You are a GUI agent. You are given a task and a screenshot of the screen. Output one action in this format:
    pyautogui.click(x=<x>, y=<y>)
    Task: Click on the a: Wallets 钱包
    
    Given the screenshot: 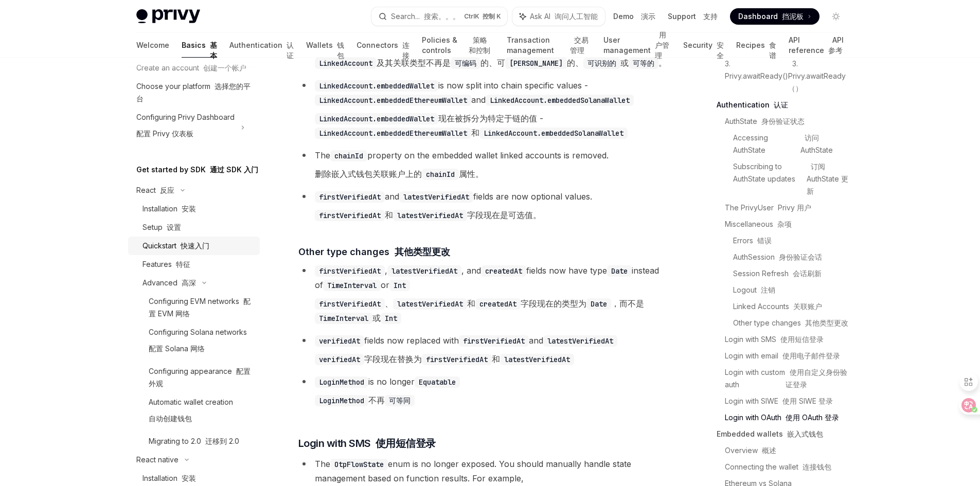 What is the action you would take?
    pyautogui.click(x=325, y=45)
    